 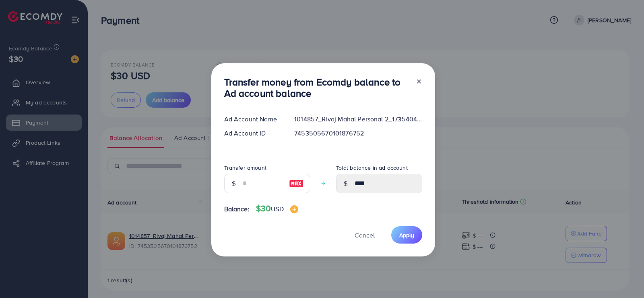 I want to click on div: 7453505670101876752, so click(x=358, y=133).